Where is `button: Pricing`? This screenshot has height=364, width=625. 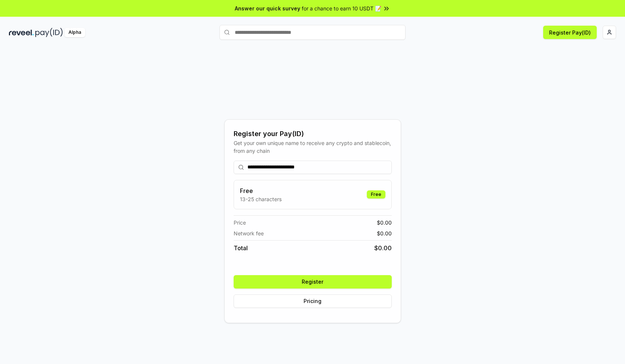 button: Pricing is located at coordinates (313, 301).